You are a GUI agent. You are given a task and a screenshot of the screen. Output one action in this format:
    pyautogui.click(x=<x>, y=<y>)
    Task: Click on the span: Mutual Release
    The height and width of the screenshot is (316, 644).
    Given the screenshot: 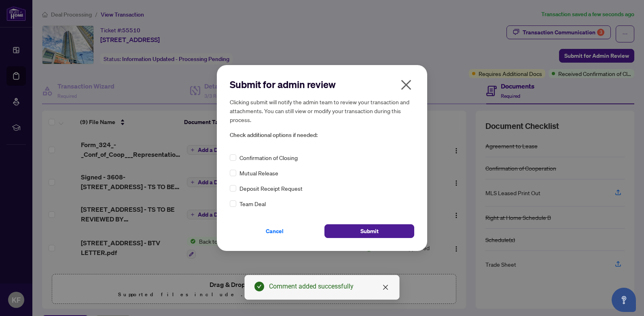 What is the action you would take?
    pyautogui.click(x=259, y=173)
    